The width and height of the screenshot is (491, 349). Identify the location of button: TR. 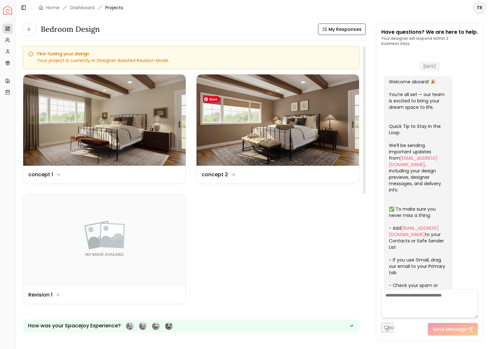
(479, 8).